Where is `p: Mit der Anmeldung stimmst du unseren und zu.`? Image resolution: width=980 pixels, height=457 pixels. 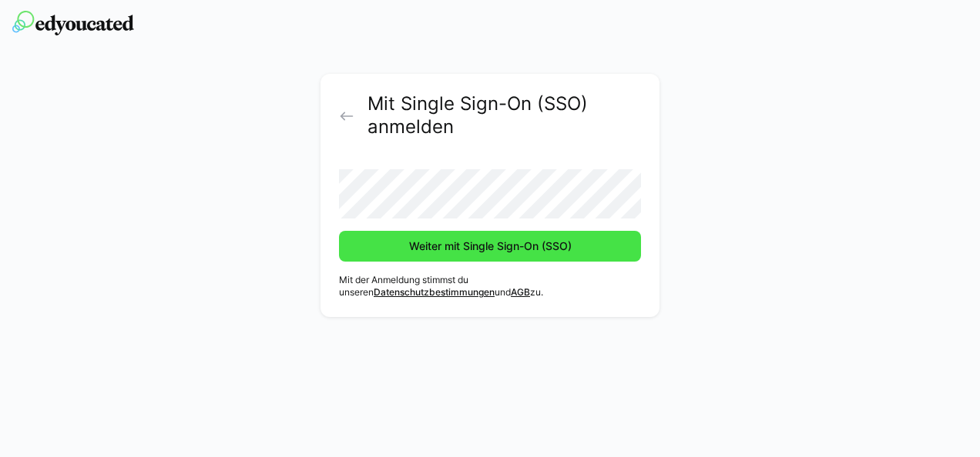
p: Mit der Anmeldung stimmst du unseren und zu. is located at coordinates (490, 286).